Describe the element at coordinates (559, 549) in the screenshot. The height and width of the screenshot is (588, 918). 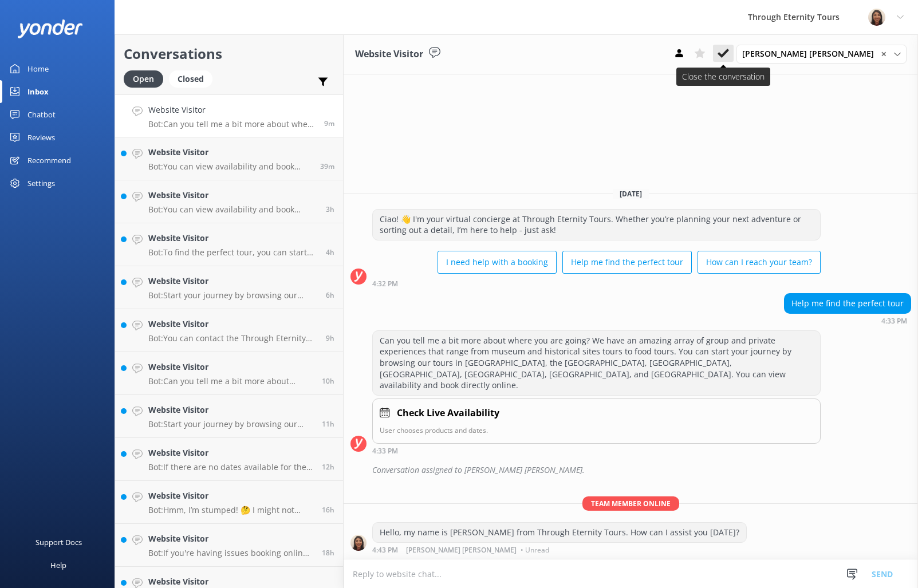
I see `div: Sep 07 2025 04:43pm (UTC +02:00) Europe/Amsterdam` at that location.